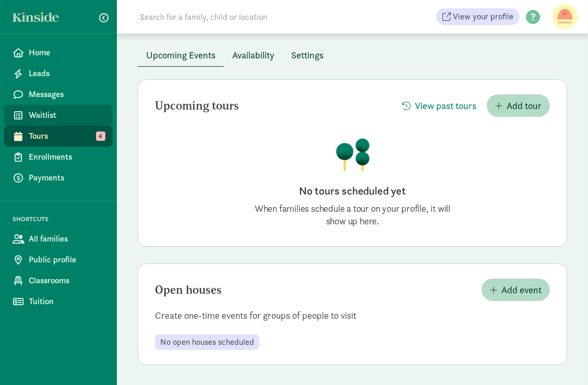 The image size is (588, 385). Describe the element at coordinates (439, 105) in the screenshot. I see `button: View past tours` at that location.